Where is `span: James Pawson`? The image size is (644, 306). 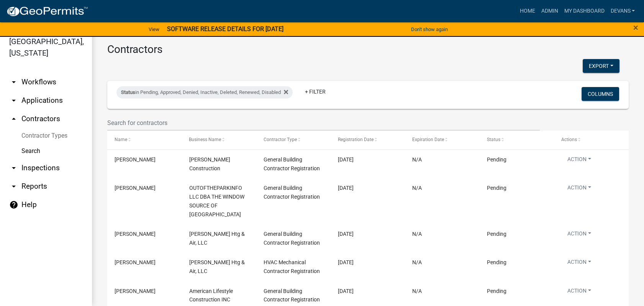
span: James Pawson is located at coordinates (135, 291).